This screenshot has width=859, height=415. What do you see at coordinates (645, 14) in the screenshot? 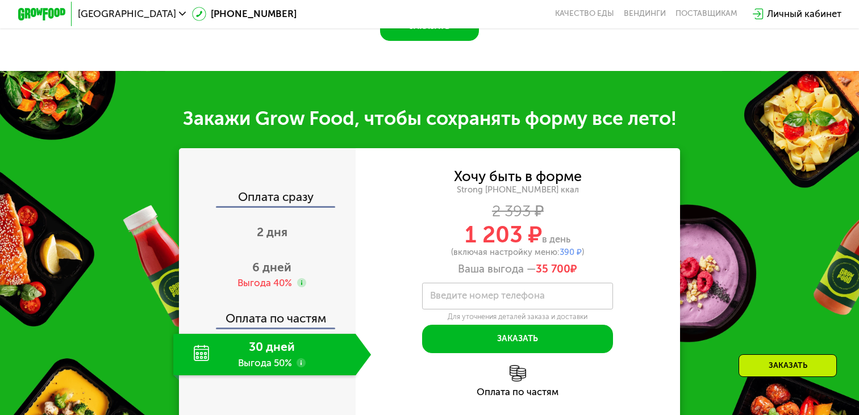
I see `a: Вендинги` at bounding box center [645, 14].